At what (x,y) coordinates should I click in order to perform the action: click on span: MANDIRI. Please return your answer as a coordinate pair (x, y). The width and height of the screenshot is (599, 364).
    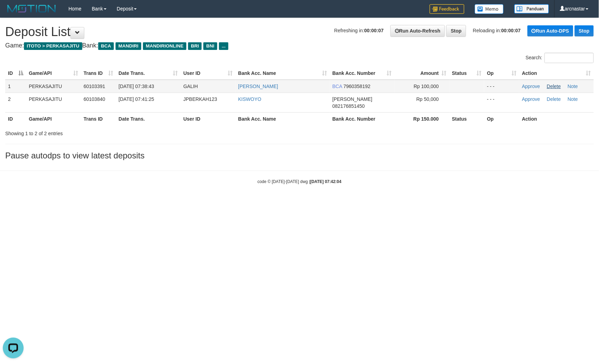
    Looking at the image, I should click on (128, 46).